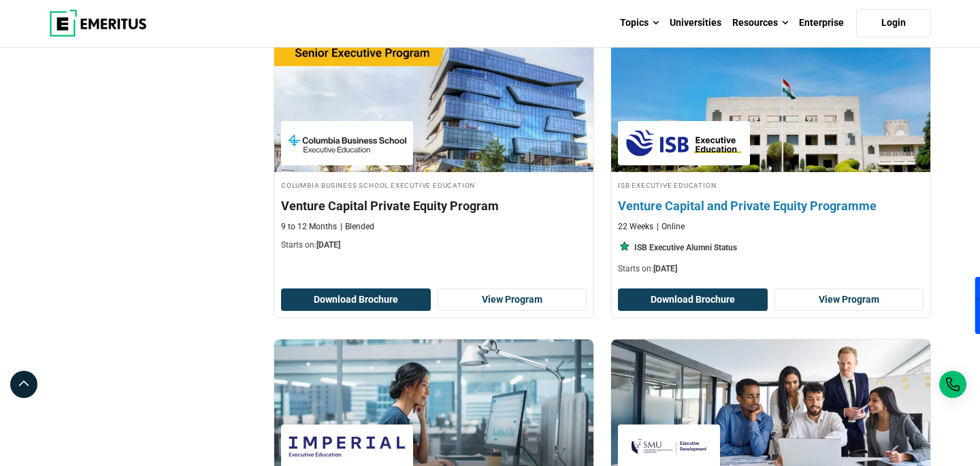 This screenshot has width=980, height=466. Describe the element at coordinates (309, 227) in the screenshot. I see `p: 9 to 12 Months` at that location.